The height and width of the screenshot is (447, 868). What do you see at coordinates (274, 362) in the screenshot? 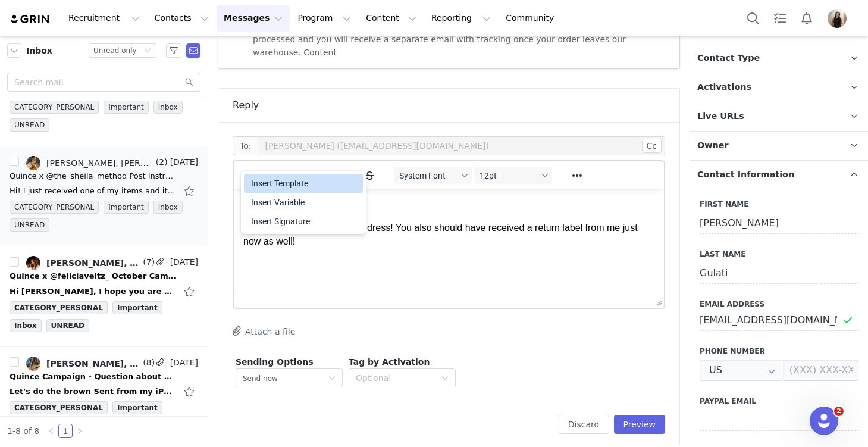
I see `span: Sending Options` at bounding box center [274, 362].